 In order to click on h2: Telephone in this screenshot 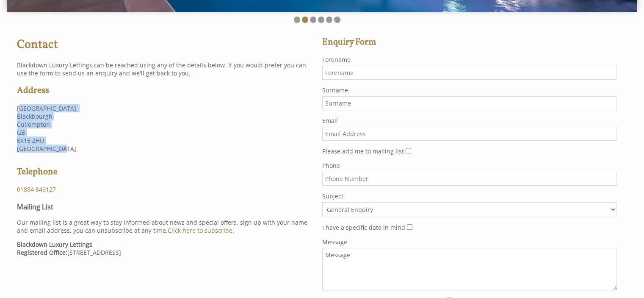, I will do `click(86, 172)`.